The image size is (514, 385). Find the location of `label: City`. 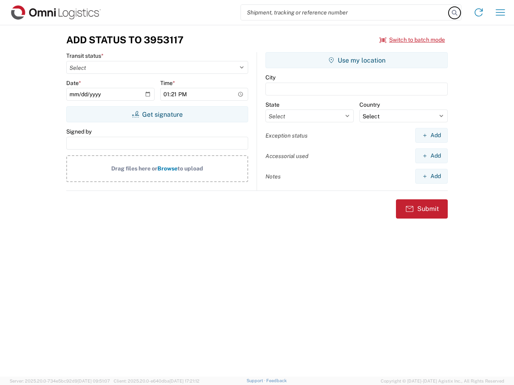

label: City is located at coordinates (270, 77).